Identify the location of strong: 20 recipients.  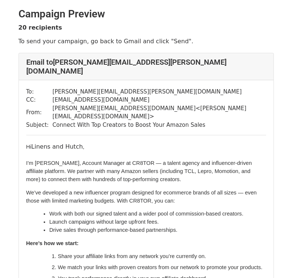
(40, 27).